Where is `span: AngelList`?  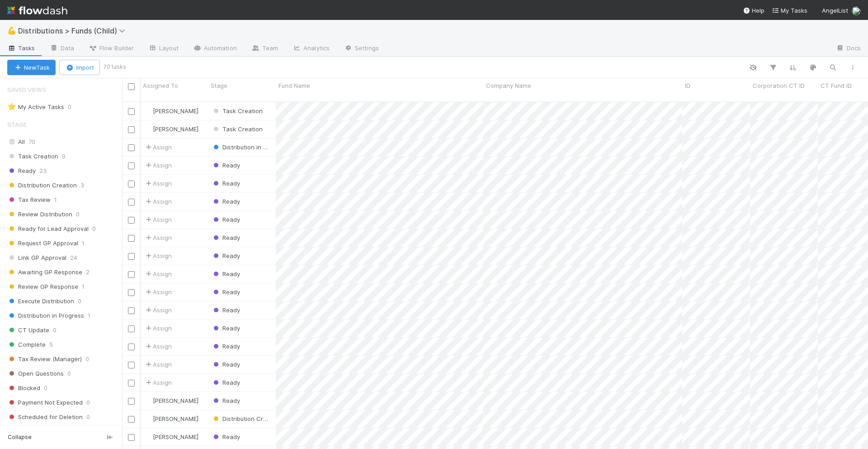 span: AngelList is located at coordinates (835, 10).